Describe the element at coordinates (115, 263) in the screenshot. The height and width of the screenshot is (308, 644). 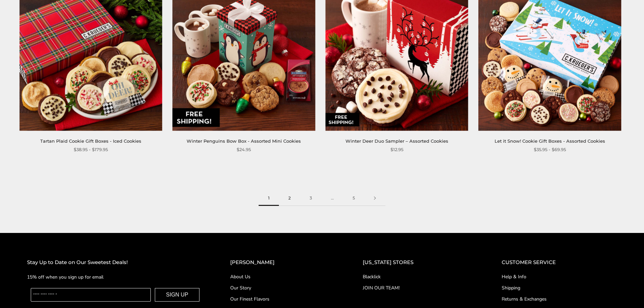
I see `h2: Stay Up to Date on Our Sweetest Deals!` at that location.